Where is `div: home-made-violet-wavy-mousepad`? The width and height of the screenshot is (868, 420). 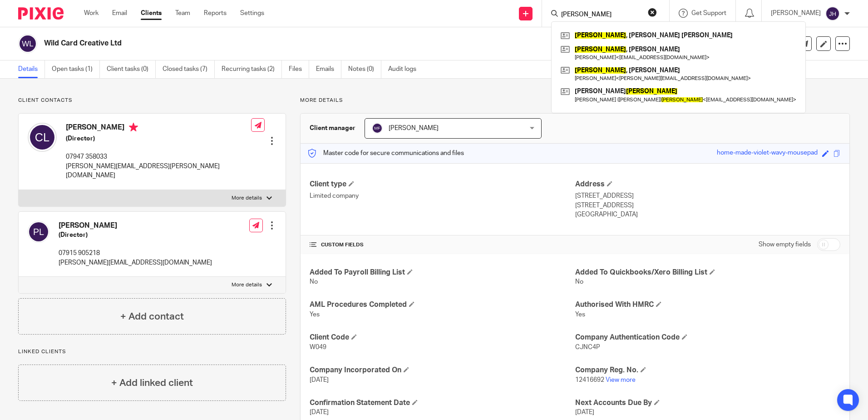 div: home-made-violet-wavy-mousepad is located at coordinates (768, 153).